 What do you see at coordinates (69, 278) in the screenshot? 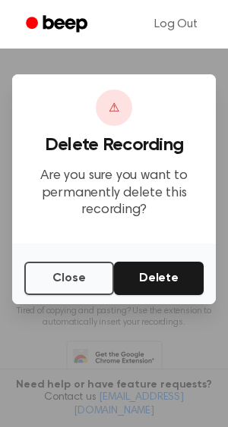
I see `button: Close` at bounding box center [69, 278].